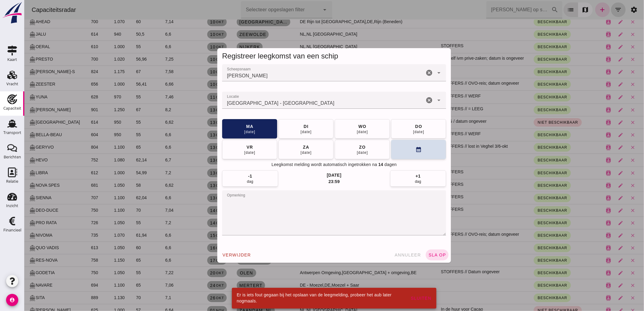 The width and height of the screenshot is (644, 311). Describe the element at coordinates (12, 108) in the screenshot. I see `div: Capaciteit` at that location.